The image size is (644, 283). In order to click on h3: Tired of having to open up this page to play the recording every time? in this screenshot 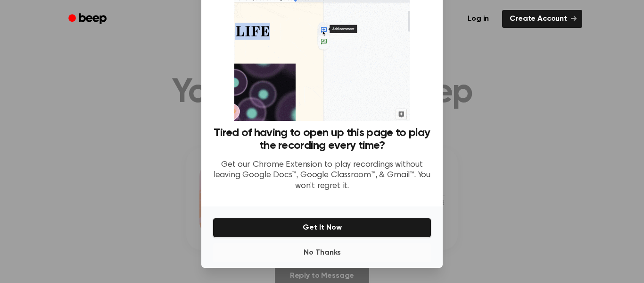, I will do `click(322, 139)`.